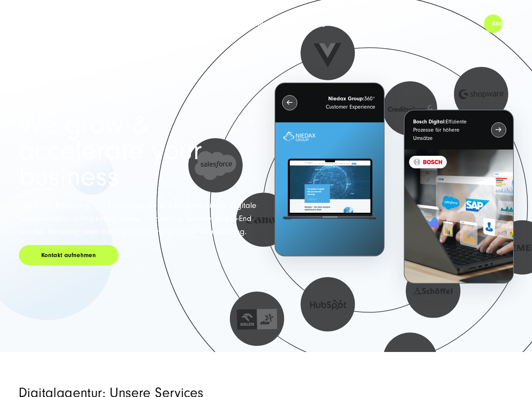  What do you see at coordinates (139, 151) in the screenshot?
I see `h1: We grow & accelerate your business` at bounding box center [139, 151].